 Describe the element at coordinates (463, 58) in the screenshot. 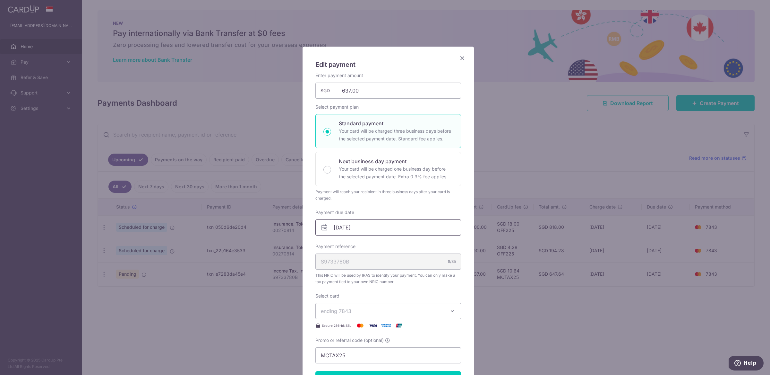

I see `button: Close` at that location.